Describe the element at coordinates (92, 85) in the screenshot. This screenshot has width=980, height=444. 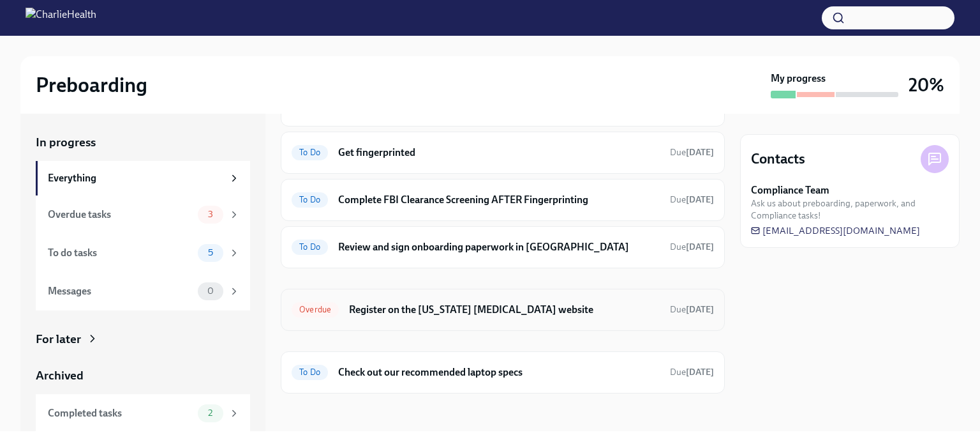
I see `h2: Preboarding` at that location.